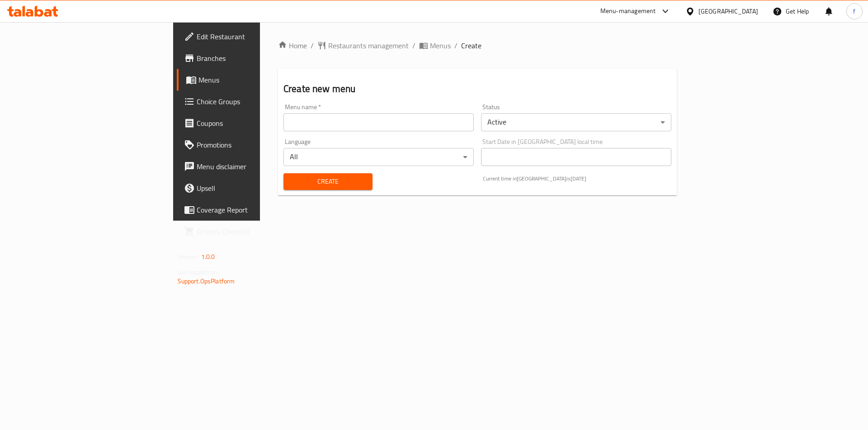 The height and width of the screenshot is (430, 868). Describe the element at coordinates (254, 188) in the screenshot. I see `span: Upsell` at that location.